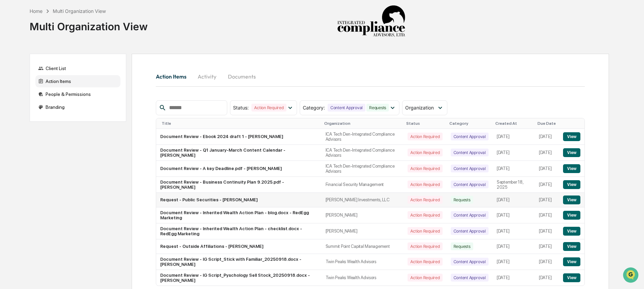  I want to click on span: Preclearance, so click(28, 89).